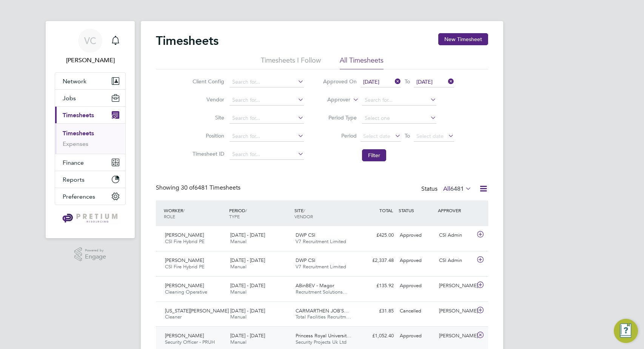 This screenshot has width=644, height=349. What do you see at coordinates (170, 216) in the screenshot?
I see `span: ROLE` at bounding box center [170, 216].